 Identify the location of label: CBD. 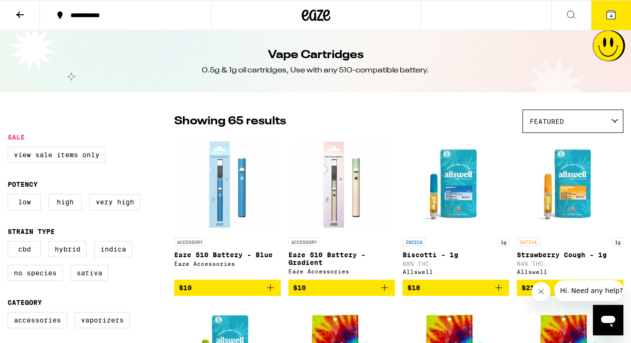
(24, 249).